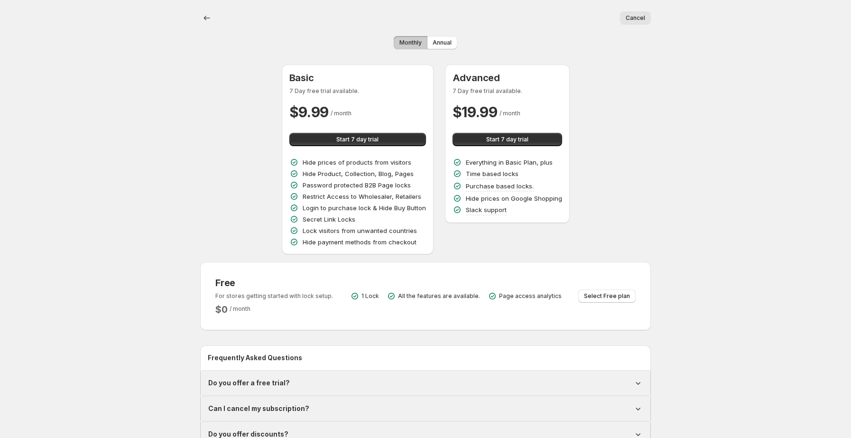 This screenshot has width=851, height=438. What do you see at coordinates (442, 43) in the screenshot?
I see `span: Annual` at bounding box center [442, 43].